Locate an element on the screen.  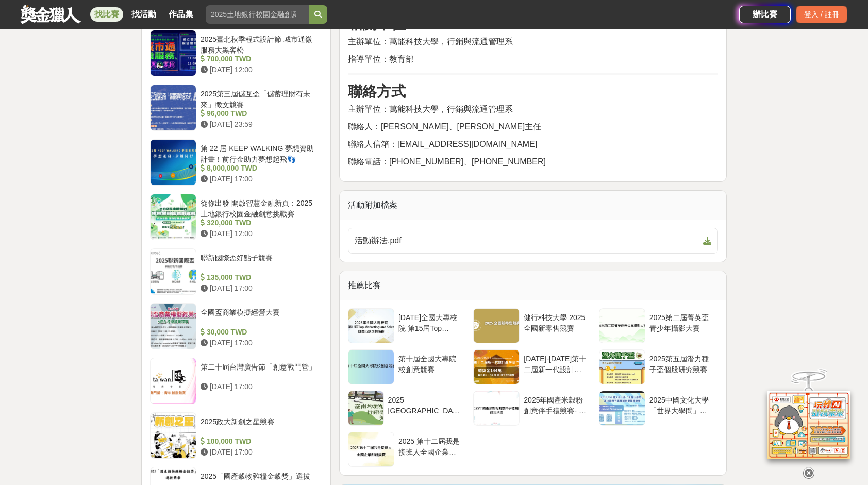
div: 活動附加檔案 is located at coordinates (533, 205).